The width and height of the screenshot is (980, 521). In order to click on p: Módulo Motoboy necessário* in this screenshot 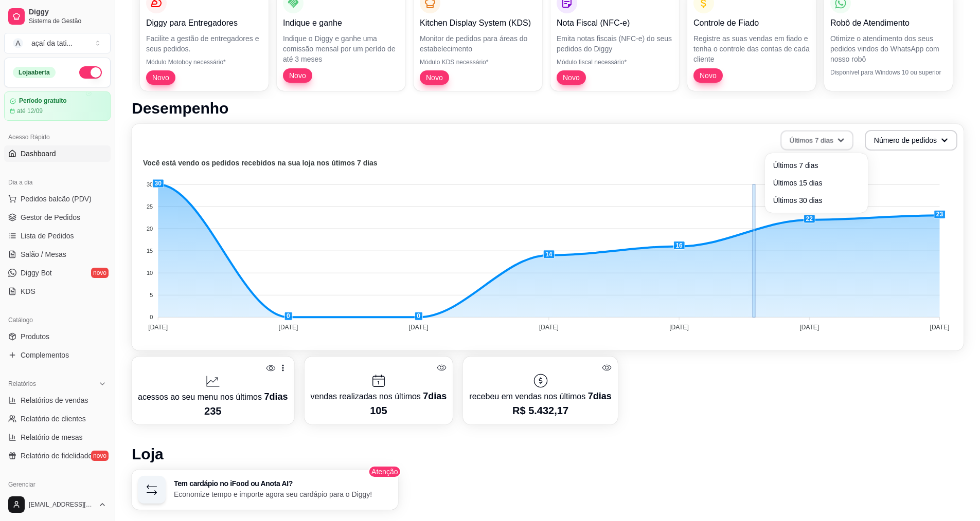, I will do `click(204, 62)`.